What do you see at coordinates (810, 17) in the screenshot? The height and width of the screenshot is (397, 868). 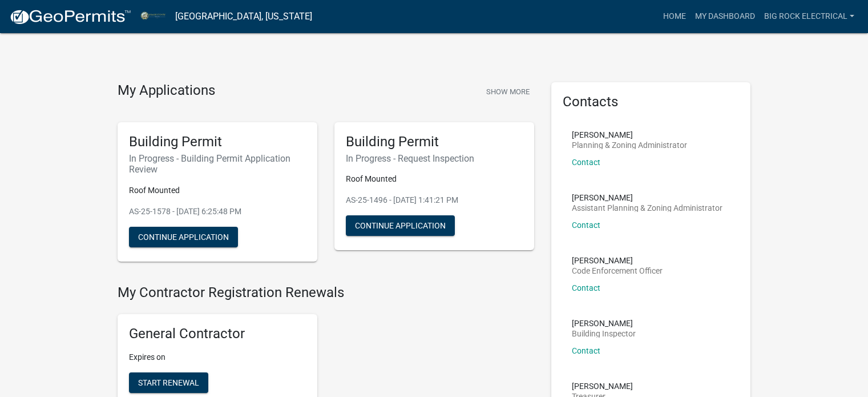 I see `a: Big Rock Electrical` at bounding box center [810, 17].